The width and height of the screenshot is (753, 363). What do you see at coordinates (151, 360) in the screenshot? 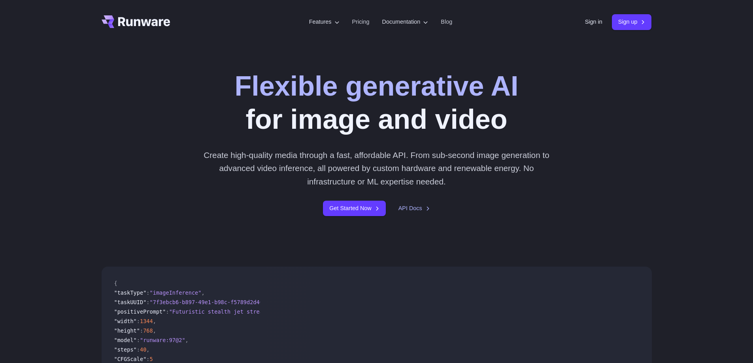
I see `span: 5` at bounding box center [151, 360].